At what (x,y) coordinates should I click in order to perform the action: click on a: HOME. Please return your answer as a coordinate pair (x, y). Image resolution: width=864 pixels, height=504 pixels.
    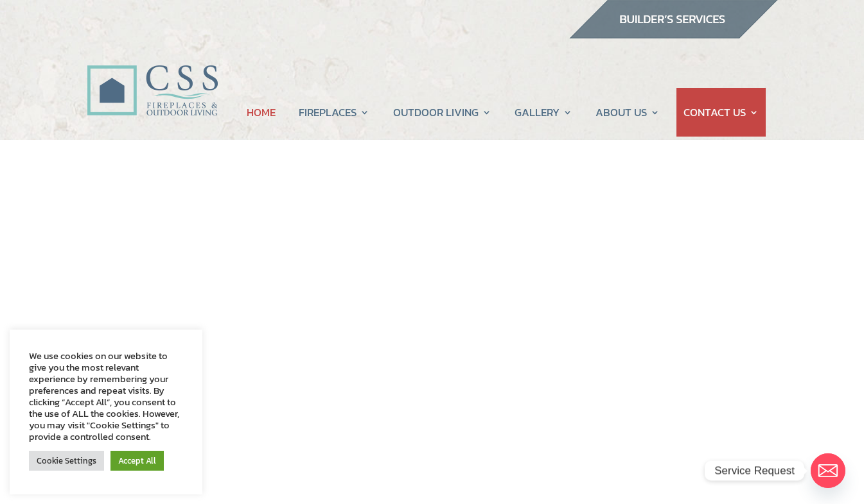
    Looking at the image, I should click on (261, 112).